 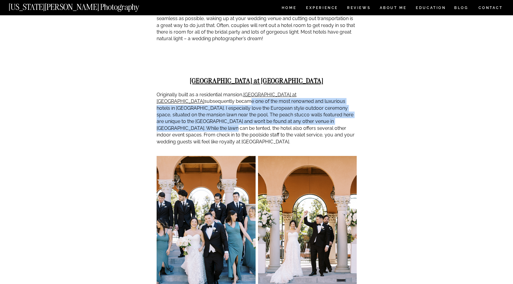 I want to click on nav: EDUCATION, so click(x=431, y=8).